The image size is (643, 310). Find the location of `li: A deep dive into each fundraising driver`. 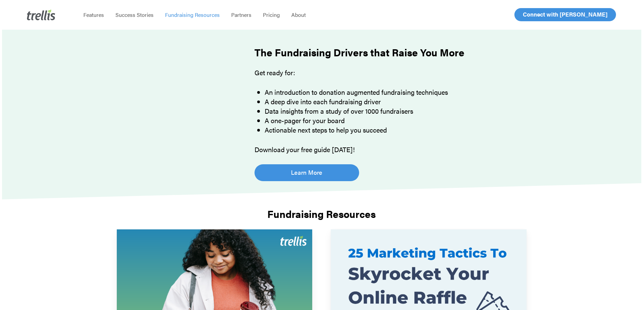

li: A deep dive into each fundraising driver is located at coordinates (398, 102).